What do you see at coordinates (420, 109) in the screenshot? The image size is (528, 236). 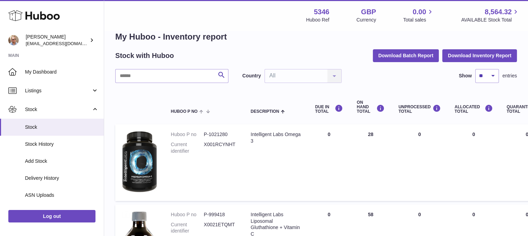 I see `div: UNPROCESSED Total` at bounding box center [420, 109].